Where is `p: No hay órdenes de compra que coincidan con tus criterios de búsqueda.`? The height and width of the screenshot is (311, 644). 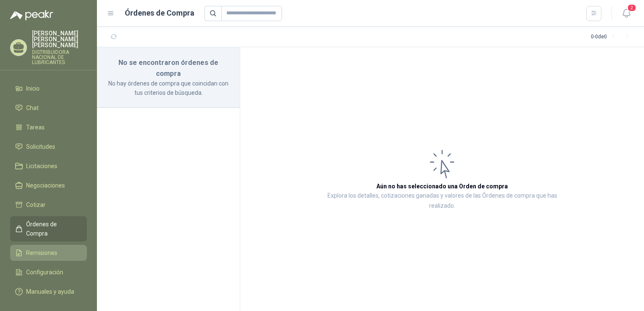 p: No hay órdenes de compra que coincidan con tus criterios de búsqueda. is located at coordinates (168, 88).